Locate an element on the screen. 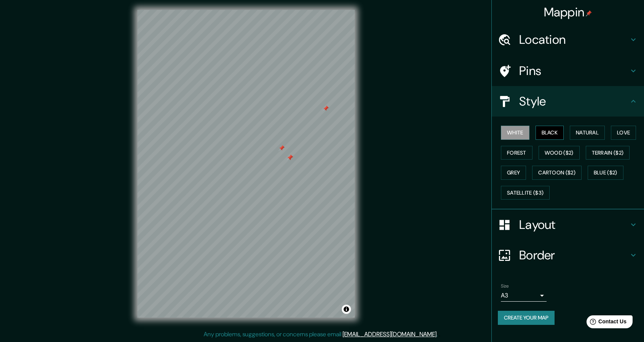 Image resolution: width=644 pixels, height=342 pixels. button: Create your map is located at coordinates (526, 317).